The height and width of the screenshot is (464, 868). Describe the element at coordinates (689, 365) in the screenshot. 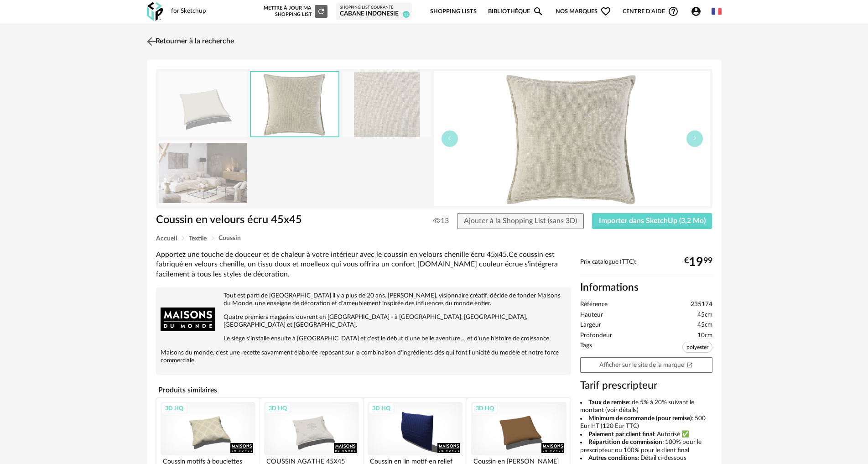

I see `span: Open In New icon` at that location.